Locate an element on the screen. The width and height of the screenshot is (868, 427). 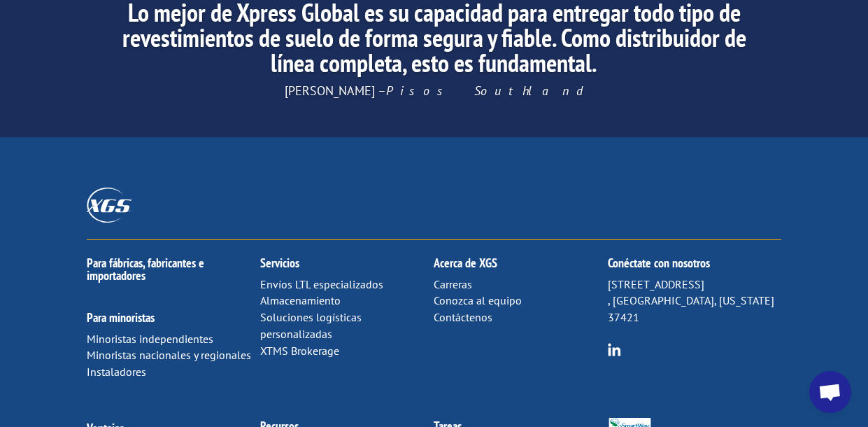
a: Contáctenos is located at coordinates (463, 316).